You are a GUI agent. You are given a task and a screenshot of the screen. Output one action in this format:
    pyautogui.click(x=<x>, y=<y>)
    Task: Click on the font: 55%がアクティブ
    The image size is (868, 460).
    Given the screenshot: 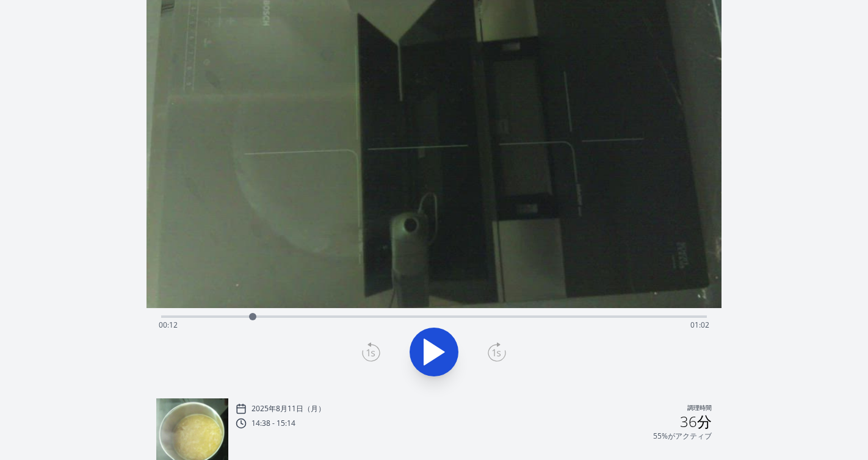 What is the action you would take?
    pyautogui.click(x=683, y=435)
    